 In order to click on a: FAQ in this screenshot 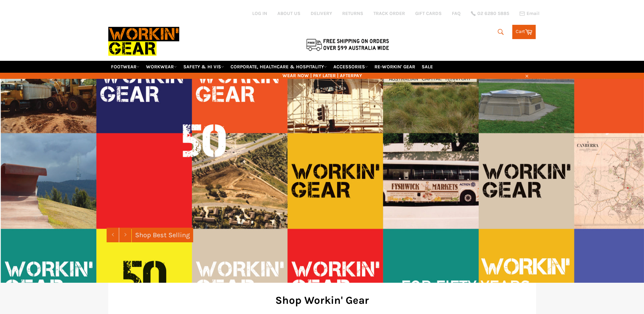, I will do `click(456, 13)`.